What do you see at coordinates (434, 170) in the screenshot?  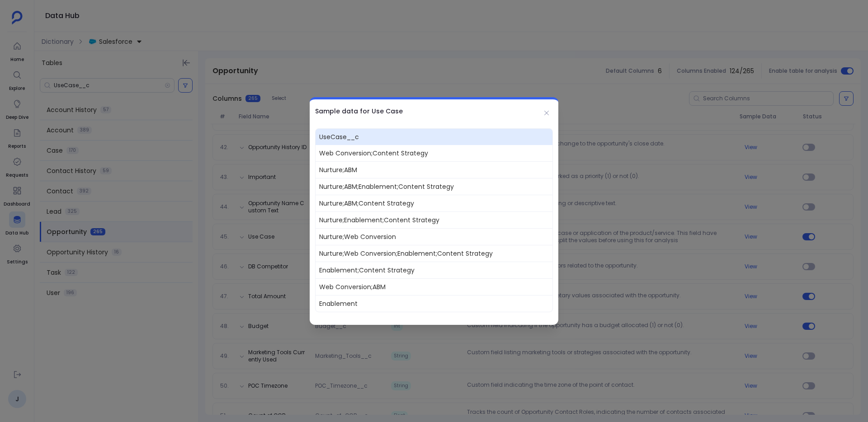 I see `span: Nurture;ABM` at bounding box center [434, 170].